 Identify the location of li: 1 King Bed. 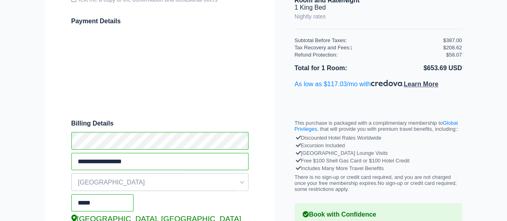
(379, 8).